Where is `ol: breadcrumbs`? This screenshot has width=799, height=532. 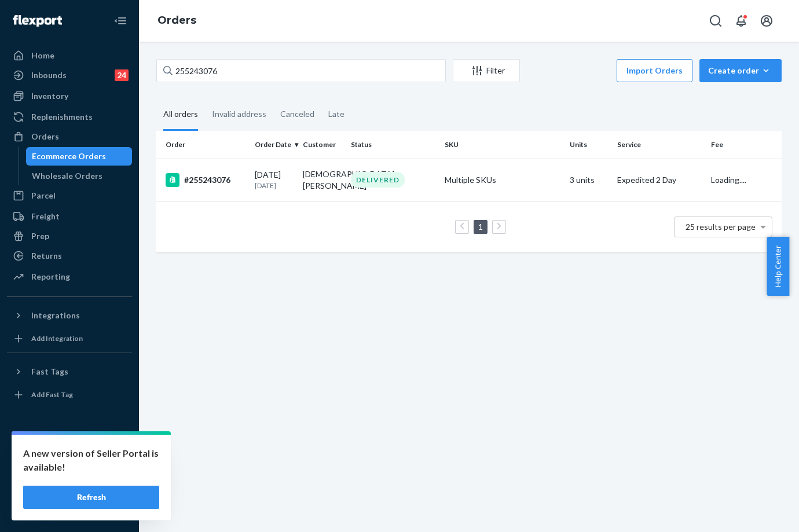 ol: breadcrumbs is located at coordinates (177, 21).